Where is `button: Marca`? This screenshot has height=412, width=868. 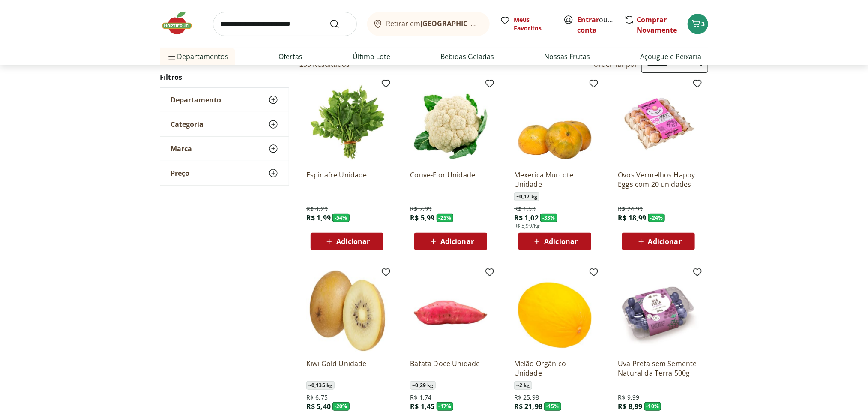 button: Marca is located at coordinates (225, 149).